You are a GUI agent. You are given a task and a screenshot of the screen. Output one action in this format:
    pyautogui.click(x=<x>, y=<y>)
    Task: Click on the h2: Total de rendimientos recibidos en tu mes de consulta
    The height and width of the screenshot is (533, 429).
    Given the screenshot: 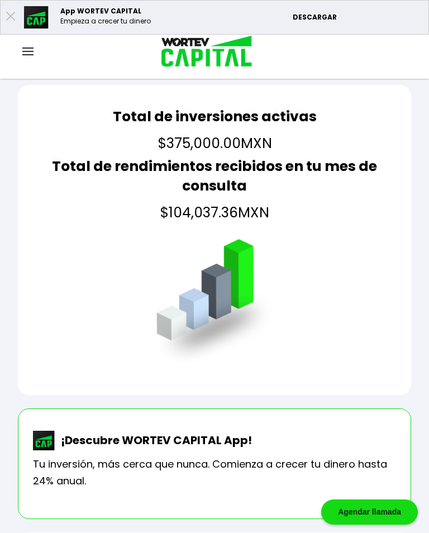 What is the action you would take?
    pyautogui.click(x=214, y=176)
    